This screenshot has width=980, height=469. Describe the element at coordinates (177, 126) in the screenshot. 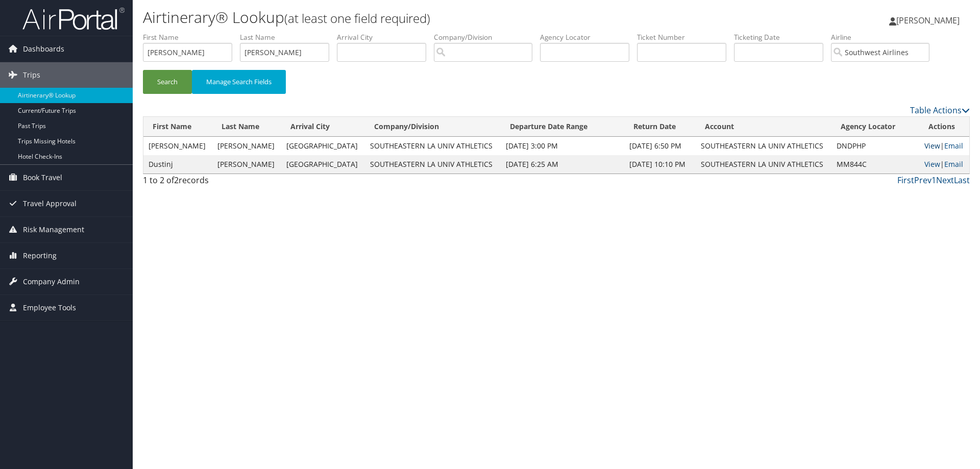

I see `th: First Name: activate to sort column ascending` at that location.